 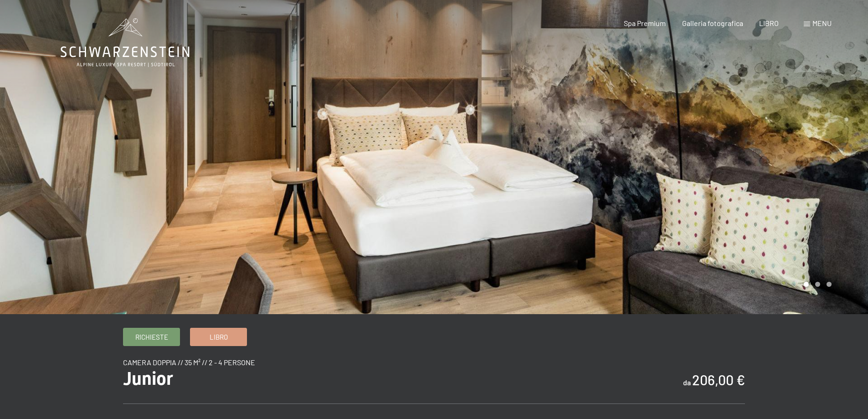 I want to click on a: Galleria fotografica, so click(x=713, y=23).